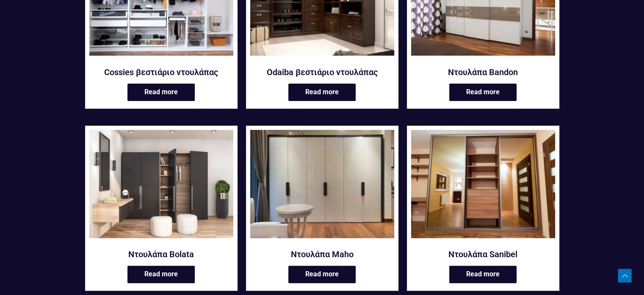 This screenshot has height=295, width=644. What do you see at coordinates (483, 72) in the screenshot?
I see `h2: Ντουλάπα Bandon` at bounding box center [483, 72].